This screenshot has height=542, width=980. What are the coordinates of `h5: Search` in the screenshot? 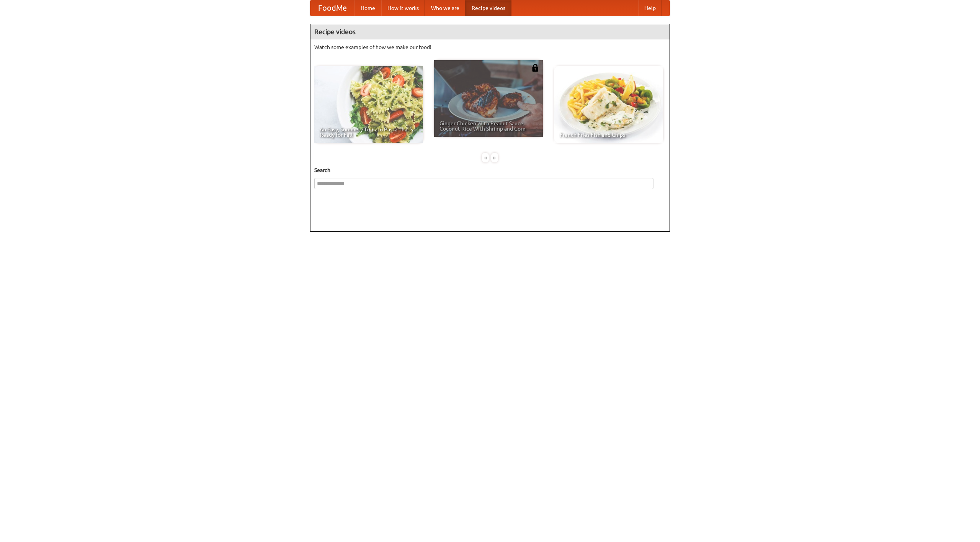 It's located at (490, 170).